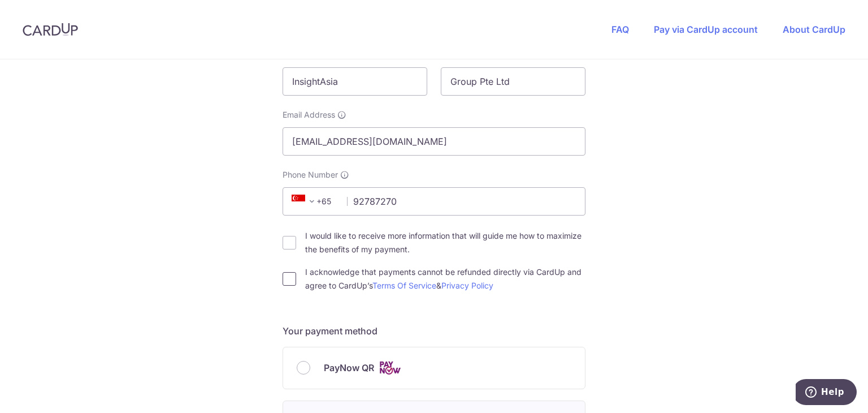 This screenshot has width=868, height=413. What do you see at coordinates (309, 115) in the screenshot?
I see `span: Email Address` at bounding box center [309, 115].